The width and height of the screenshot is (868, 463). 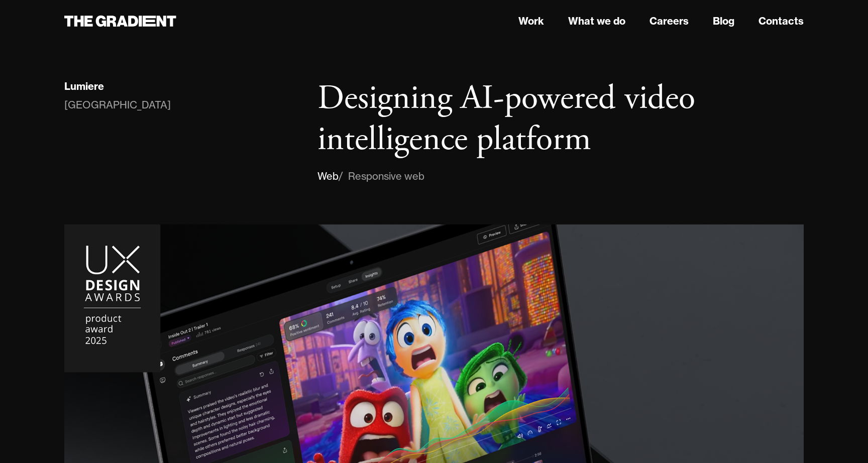 What do you see at coordinates (596, 21) in the screenshot?
I see `a: What we do` at bounding box center [596, 21].